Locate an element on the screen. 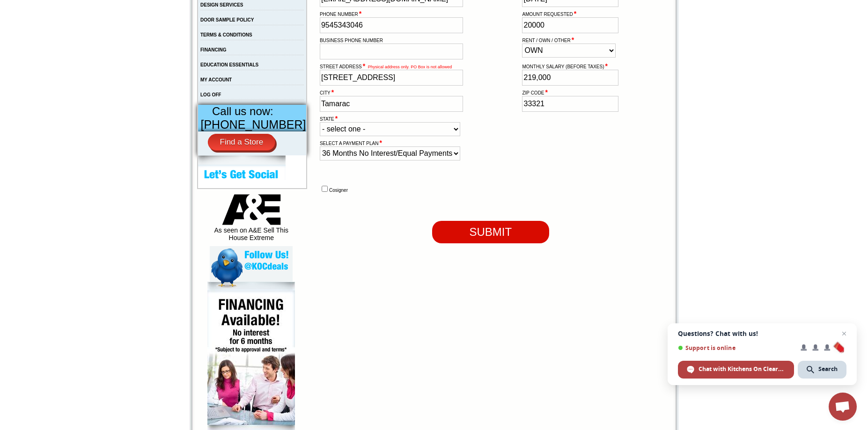 The image size is (868, 430). a: MY ACCOUNT is located at coordinates (215, 79).